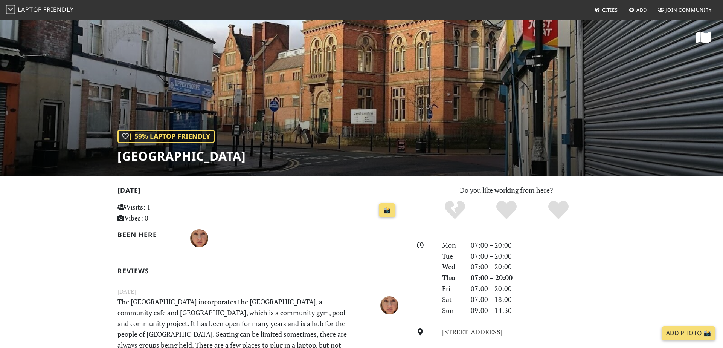 The height and width of the screenshot is (348, 723). What do you see at coordinates (452, 245) in the screenshot?
I see `div: Mon` at bounding box center [452, 245].